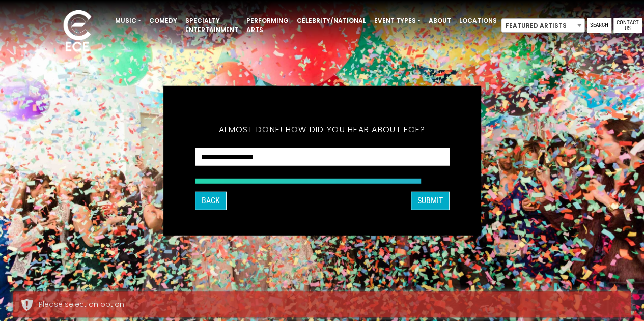 Image resolution: width=644 pixels, height=321 pixels. I want to click on button: SUBMIT, so click(430, 201).